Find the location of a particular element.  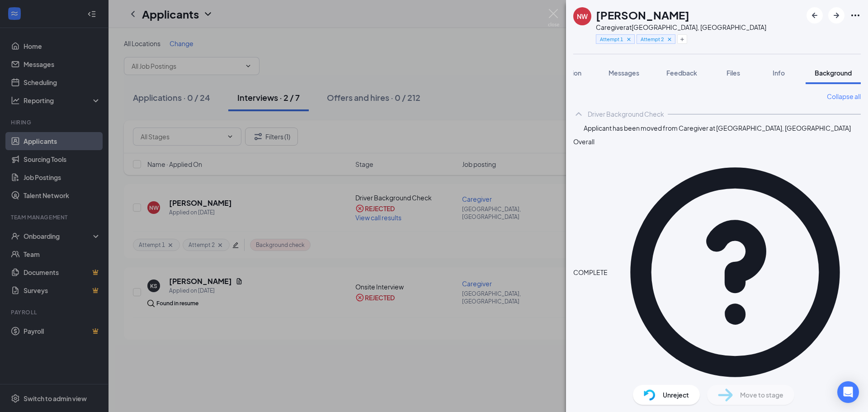

span: Files is located at coordinates (733, 73).